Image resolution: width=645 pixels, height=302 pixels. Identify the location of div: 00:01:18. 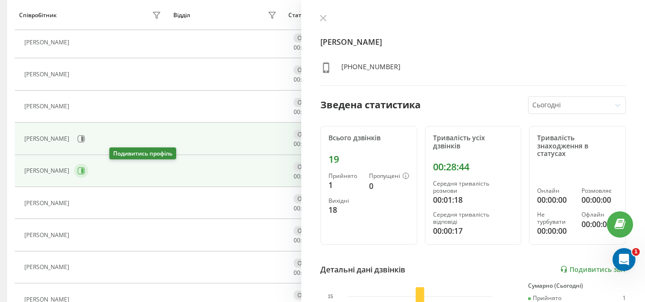
(473, 200).